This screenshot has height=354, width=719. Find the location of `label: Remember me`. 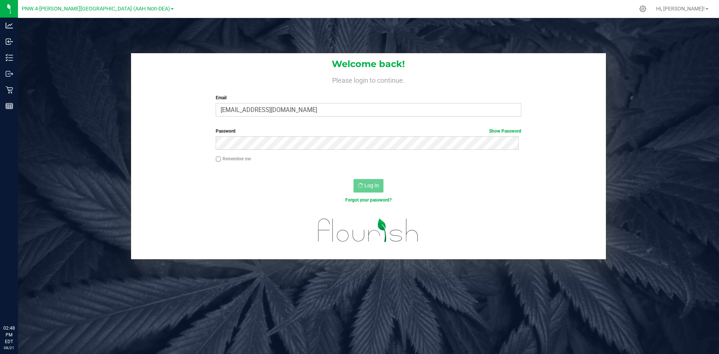

label: Remember me is located at coordinates (233, 159).